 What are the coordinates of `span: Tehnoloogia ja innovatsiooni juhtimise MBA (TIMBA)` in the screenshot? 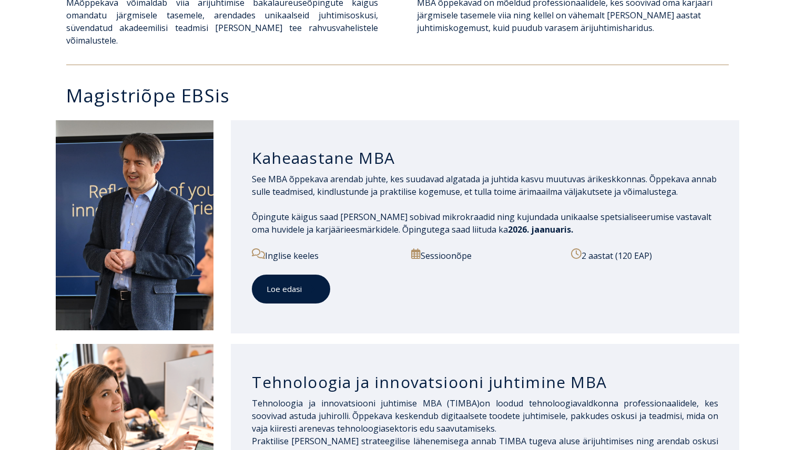 It's located at (365, 404).